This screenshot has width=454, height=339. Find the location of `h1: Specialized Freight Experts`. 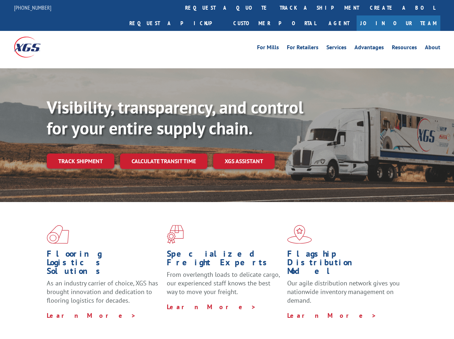

h1: Specialized Freight Experts is located at coordinates (224, 260).